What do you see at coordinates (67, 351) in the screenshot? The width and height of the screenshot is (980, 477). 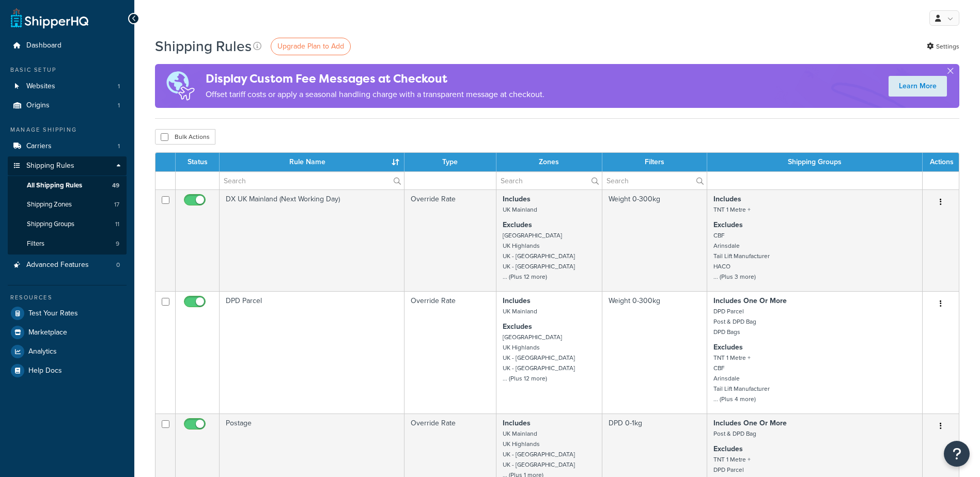 I see `a: Analytics` at bounding box center [67, 351].